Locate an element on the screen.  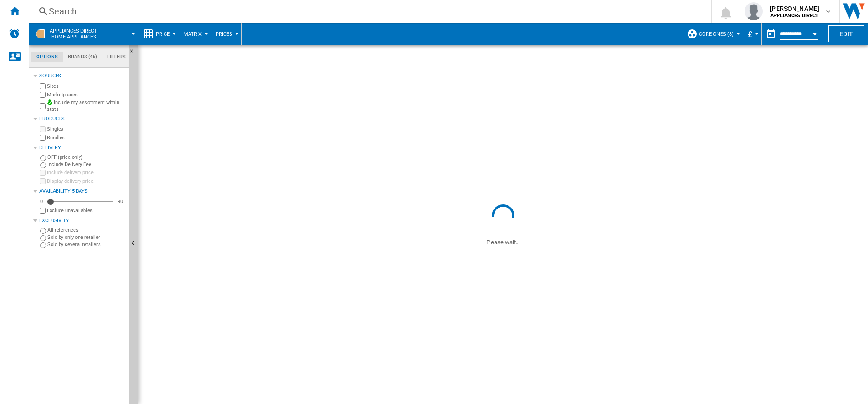
input: Include delivery price is located at coordinates (43, 172).